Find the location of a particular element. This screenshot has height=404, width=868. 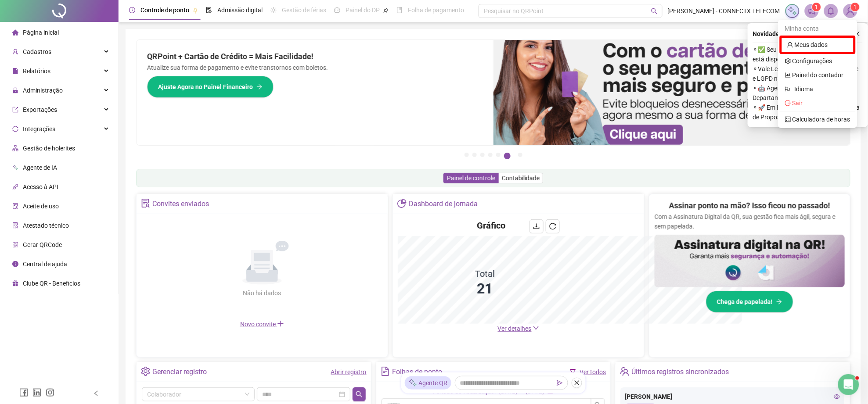

span: Novo convite is located at coordinates (262, 324).